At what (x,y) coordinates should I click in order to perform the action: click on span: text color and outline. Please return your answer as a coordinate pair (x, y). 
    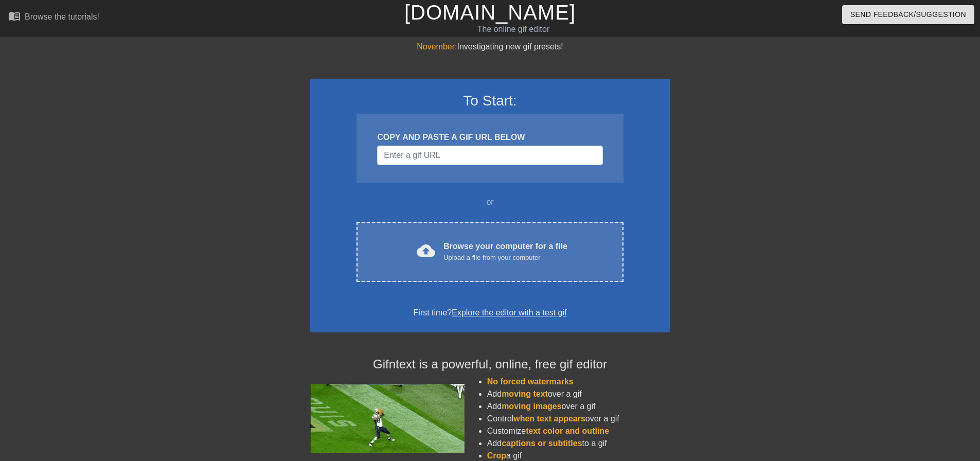
    Looking at the image, I should click on (567, 431).